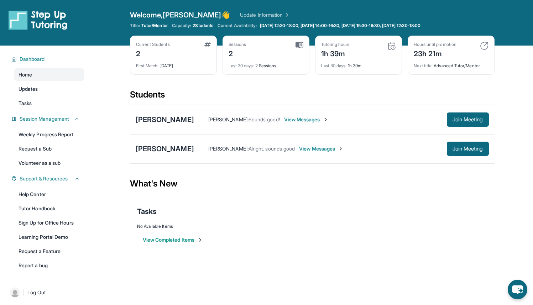 This screenshot has width=533, height=305. What do you see at coordinates (32, 59) in the screenshot?
I see `span: Dashboard` at bounding box center [32, 59].